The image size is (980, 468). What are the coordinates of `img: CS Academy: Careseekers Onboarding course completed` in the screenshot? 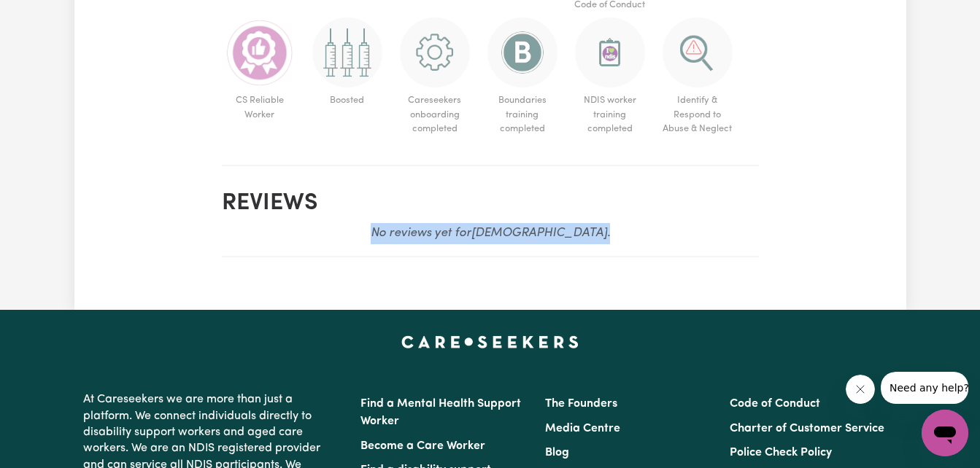 It's located at (435, 52).